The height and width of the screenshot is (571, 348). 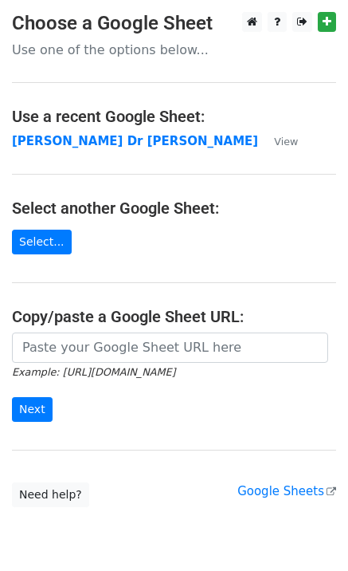 I want to click on h4: Use a recent Google Sheet:, so click(x=174, y=116).